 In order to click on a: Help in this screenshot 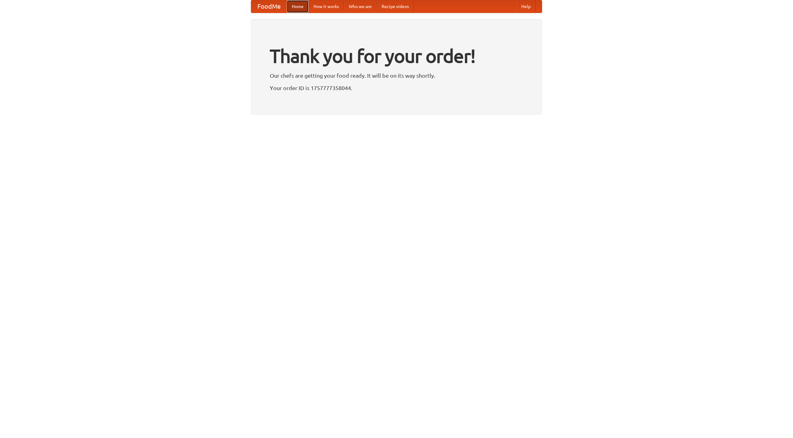, I will do `click(526, 7)`.